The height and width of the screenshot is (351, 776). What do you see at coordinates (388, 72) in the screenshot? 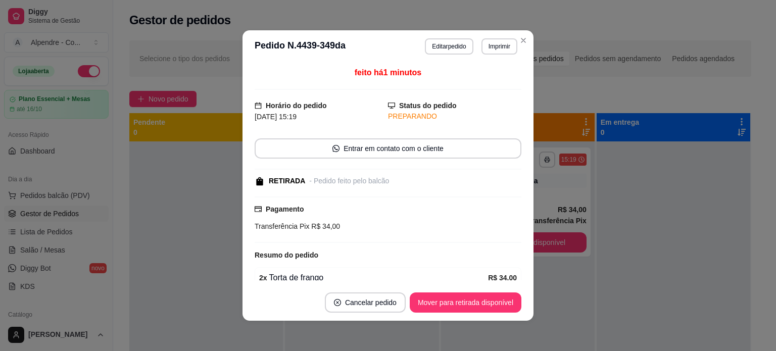
I see `span: feito há 1 minutos` at bounding box center [388, 72].